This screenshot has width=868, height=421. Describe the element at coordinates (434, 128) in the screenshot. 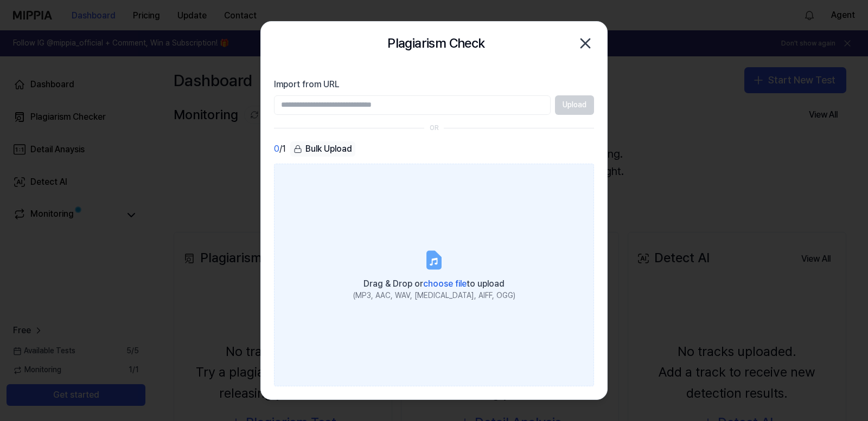

I see `div: OR` at that location.